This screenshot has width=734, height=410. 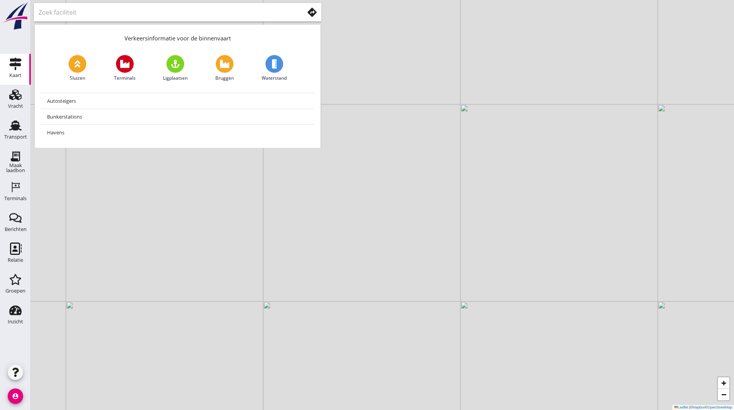 I want to click on a: Sluizen, so click(x=77, y=68).